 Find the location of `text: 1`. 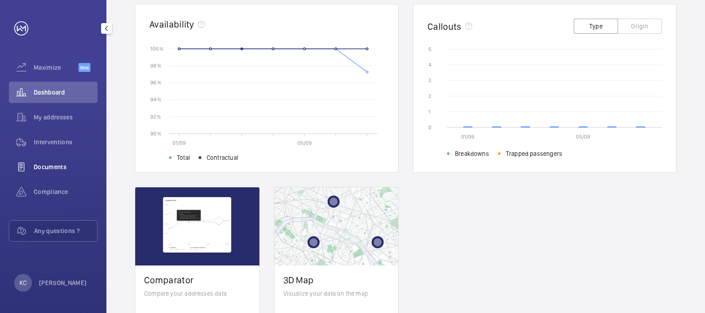

text: 1 is located at coordinates (429, 112).